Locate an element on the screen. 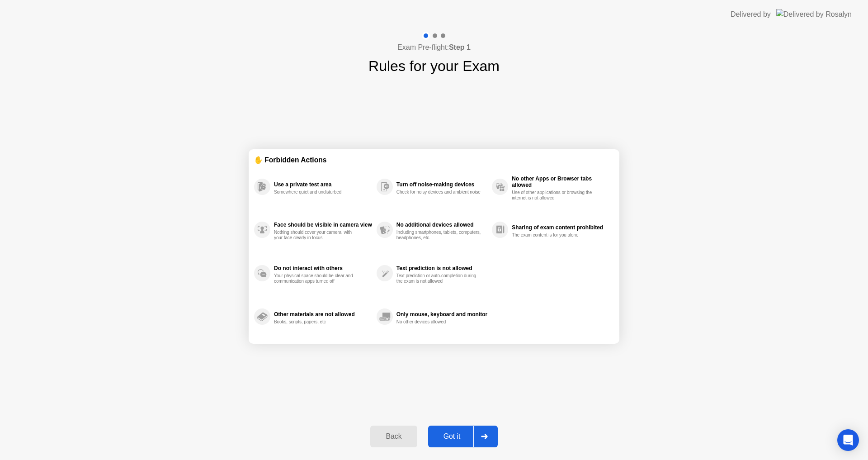 The width and height of the screenshot is (868, 460). img: Delivered by Rosalyn is located at coordinates (814, 14).